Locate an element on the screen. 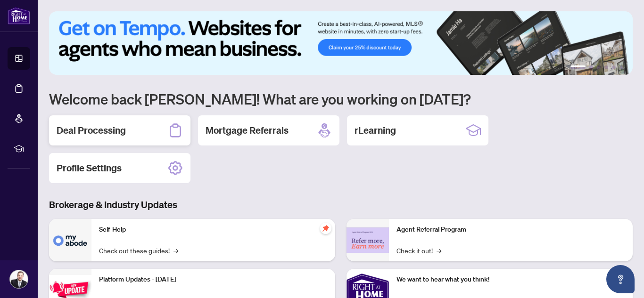  button: Open asap is located at coordinates (620, 279).